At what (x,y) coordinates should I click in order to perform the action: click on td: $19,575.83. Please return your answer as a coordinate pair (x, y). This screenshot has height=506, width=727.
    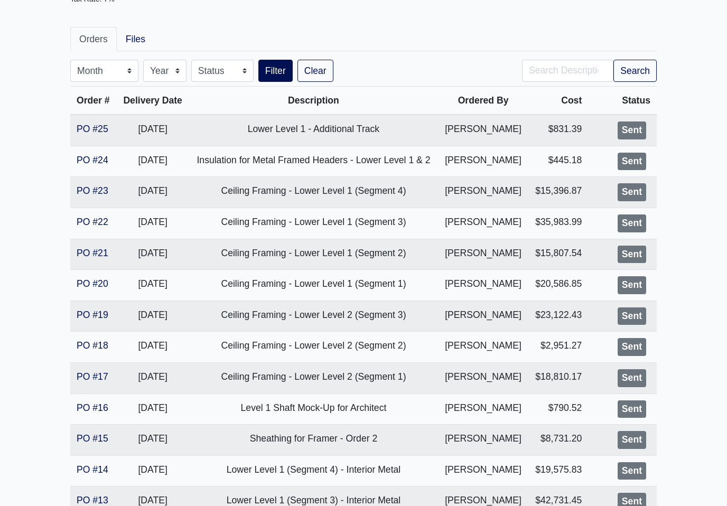
    Looking at the image, I should click on (558, 472).